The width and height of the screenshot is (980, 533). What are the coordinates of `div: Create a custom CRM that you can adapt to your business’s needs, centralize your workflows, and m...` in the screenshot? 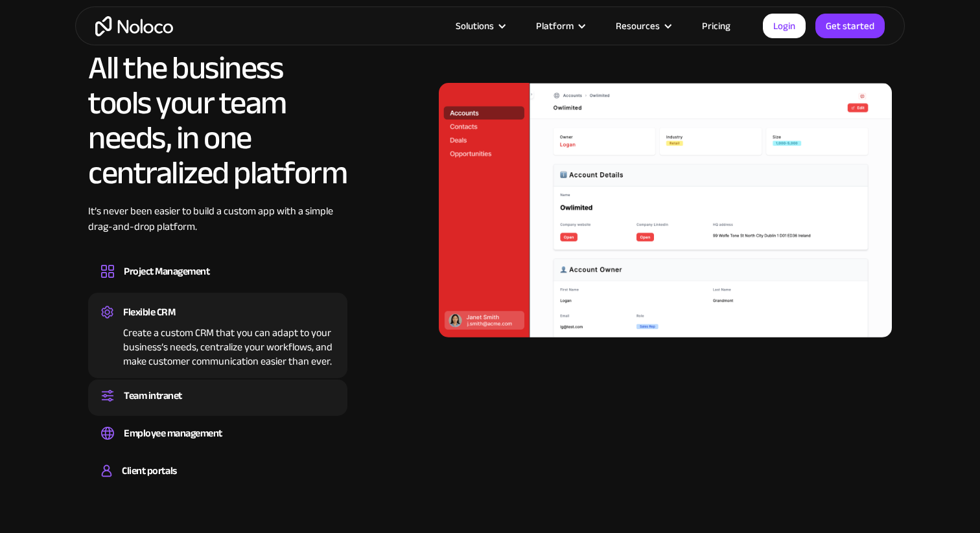 It's located at (218, 345).